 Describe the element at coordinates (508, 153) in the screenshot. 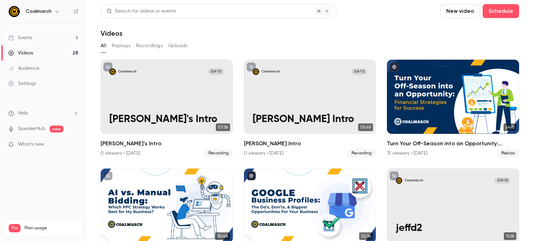

I see `span: Replay` at that location.